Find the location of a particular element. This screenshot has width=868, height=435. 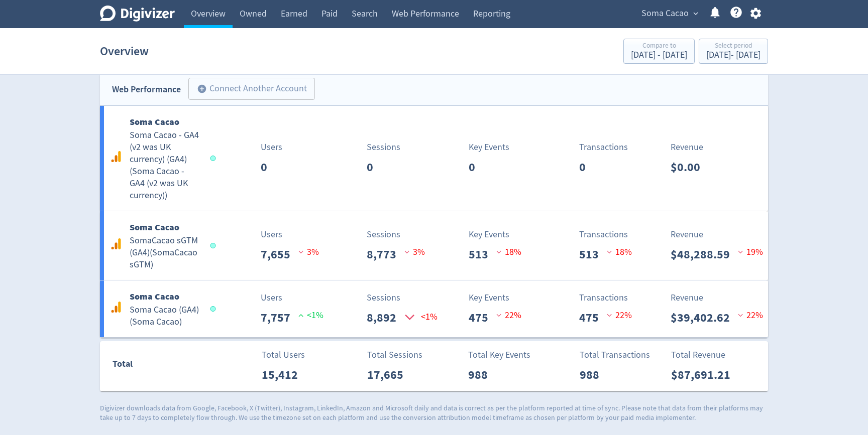

span: Data last synced: 13 Oct 2025, 3:01pm (AEDT) is located at coordinates (215, 246).